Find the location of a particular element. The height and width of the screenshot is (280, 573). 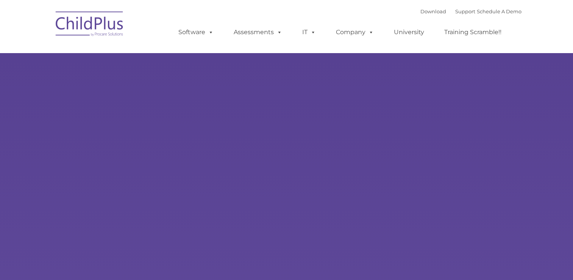

a: Company is located at coordinates (355, 32).